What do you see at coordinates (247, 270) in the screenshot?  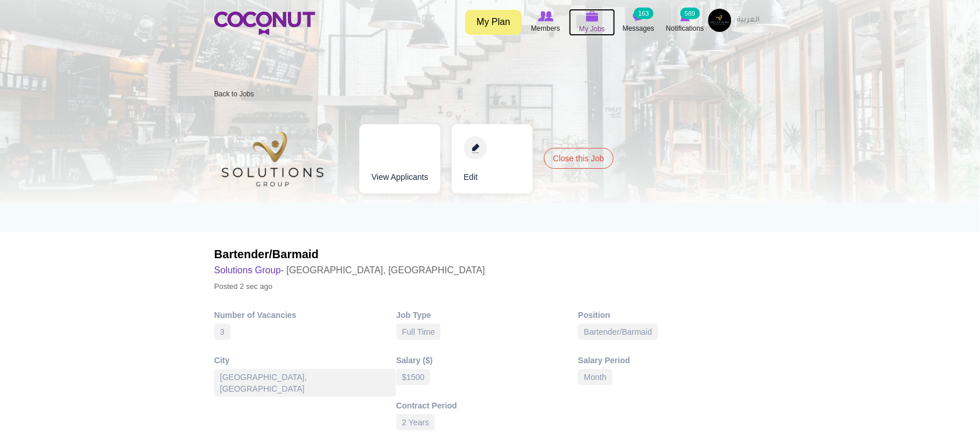 I see `a: Solutions Group` at bounding box center [247, 270].